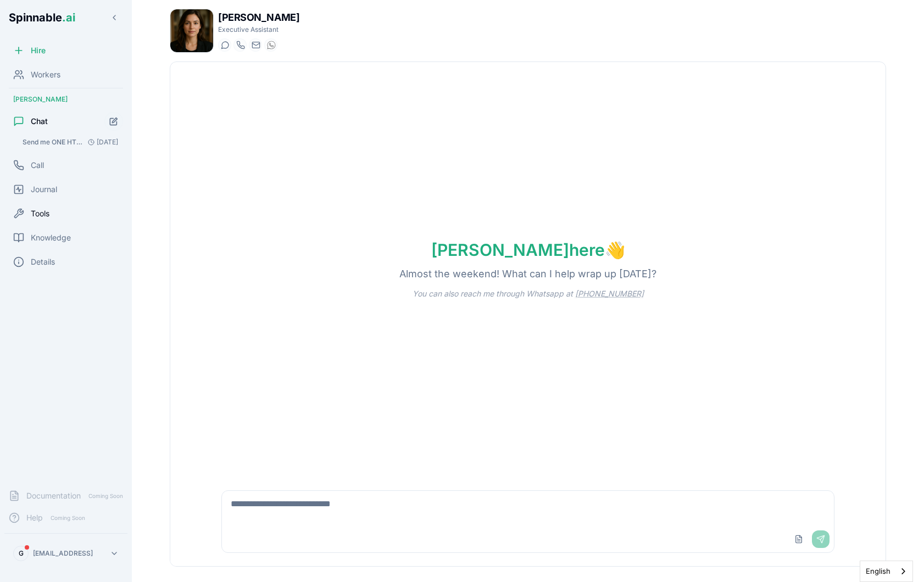 This screenshot has width=924, height=582. I want to click on button: Send email to helena.harris@getspinnable.ai, so click(255, 45).